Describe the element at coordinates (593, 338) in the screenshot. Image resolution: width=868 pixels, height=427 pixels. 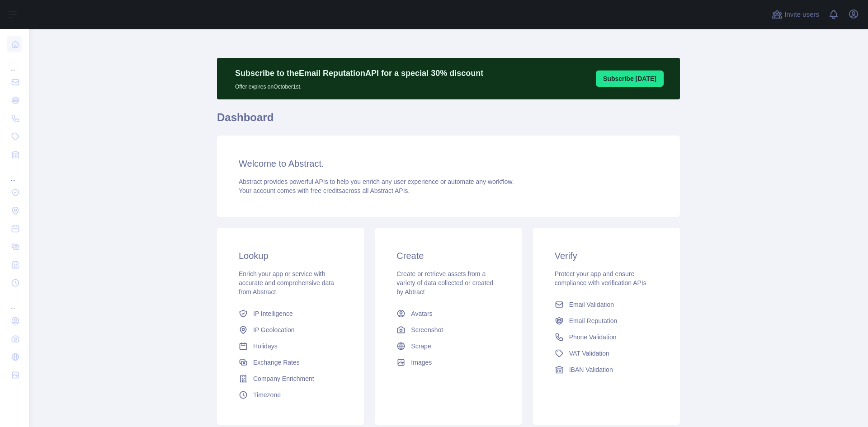
I see `span: Phone Validation` at that location.